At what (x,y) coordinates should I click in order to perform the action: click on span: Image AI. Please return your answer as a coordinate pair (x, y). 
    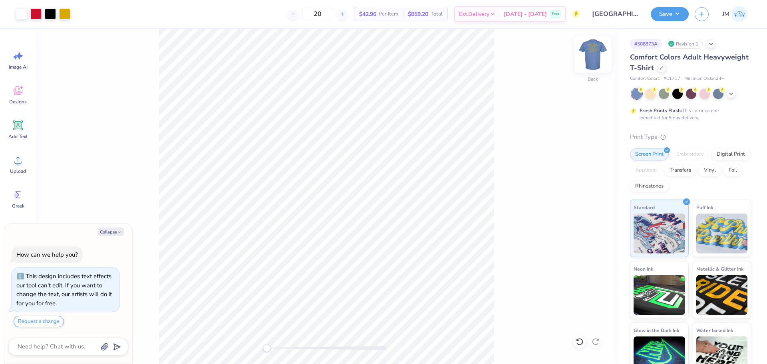
    Looking at the image, I should click on (18, 67).